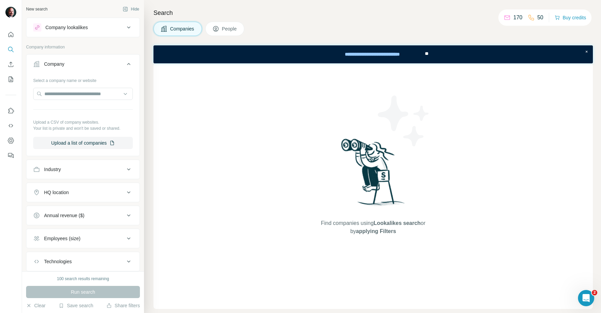  I want to click on button: Dashboard, so click(11, 140).